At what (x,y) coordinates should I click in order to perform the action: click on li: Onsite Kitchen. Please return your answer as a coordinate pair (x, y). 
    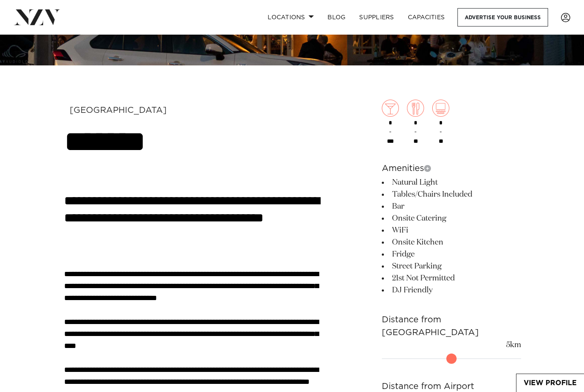
    Looking at the image, I should click on (451, 243).